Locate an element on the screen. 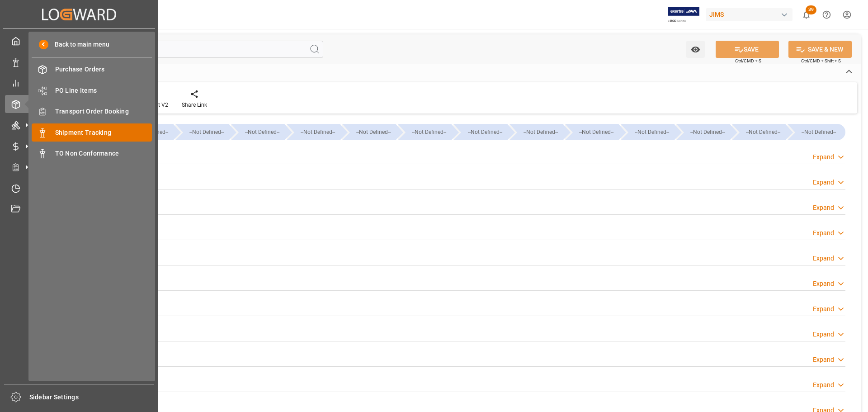 The image size is (868, 412). span: PO Line Items is located at coordinates (103, 90).